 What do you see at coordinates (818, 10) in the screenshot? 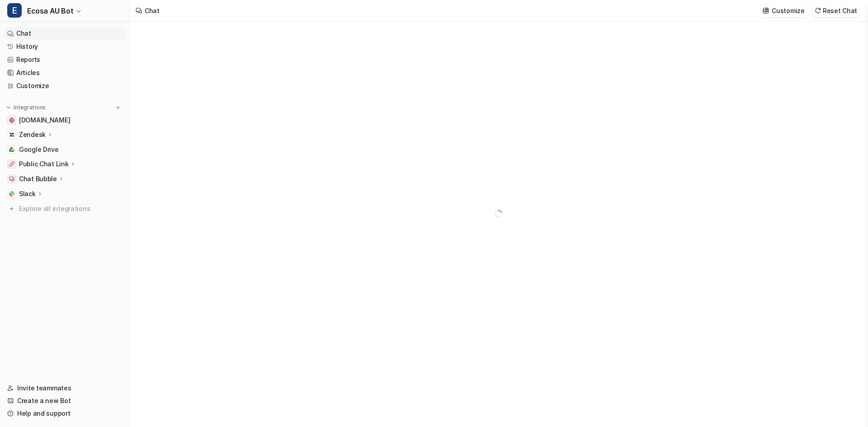
I see `img: reset` at bounding box center [818, 10].